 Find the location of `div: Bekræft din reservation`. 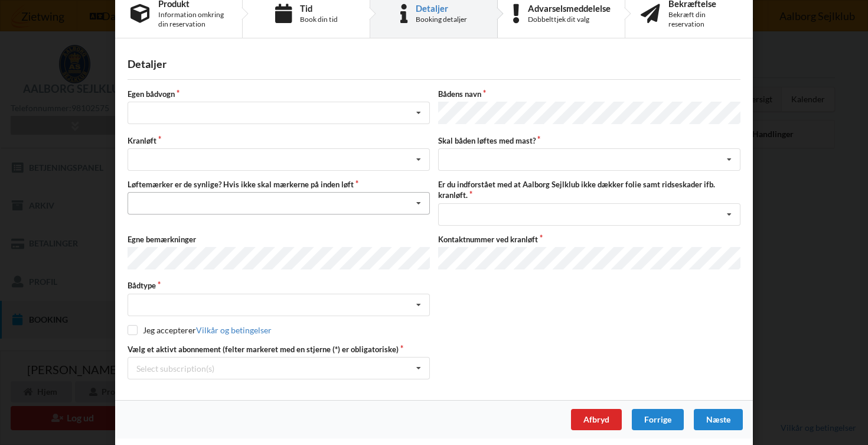

div: Bekræft din reservation is located at coordinates (702, 19).